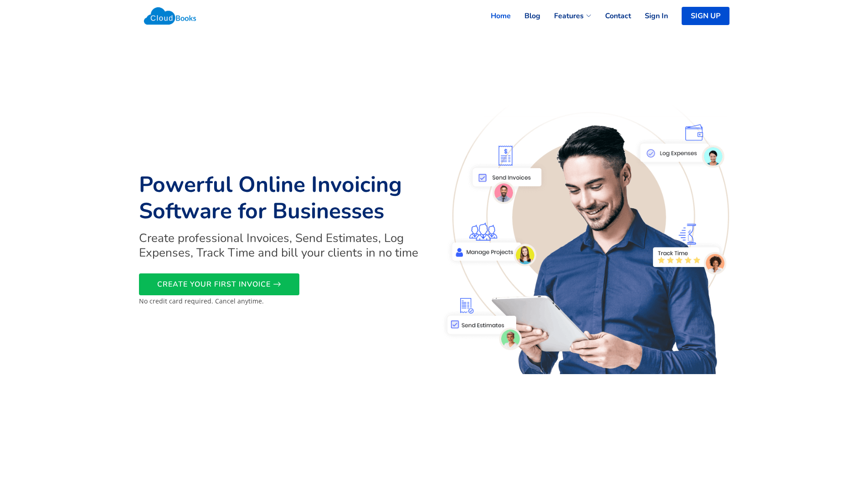 This screenshot has height=478, width=868. What do you see at coordinates (525, 16) in the screenshot?
I see `a: Blog` at bounding box center [525, 16].